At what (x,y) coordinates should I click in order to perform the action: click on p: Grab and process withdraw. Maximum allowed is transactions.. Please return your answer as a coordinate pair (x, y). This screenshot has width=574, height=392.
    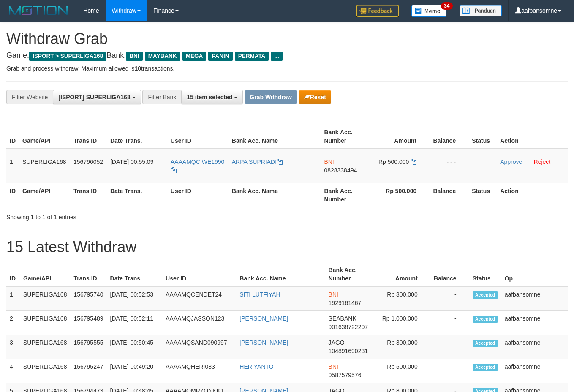
    Looking at the image, I should click on (287, 69).